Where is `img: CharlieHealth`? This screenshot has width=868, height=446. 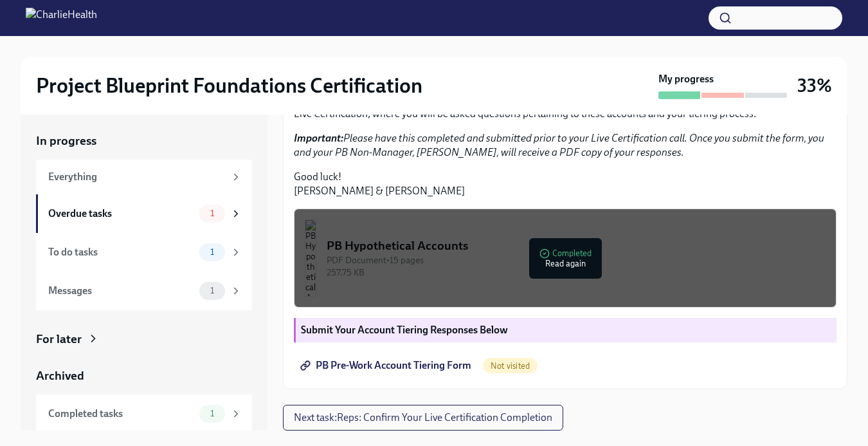 img: CharlieHealth is located at coordinates (61, 18).